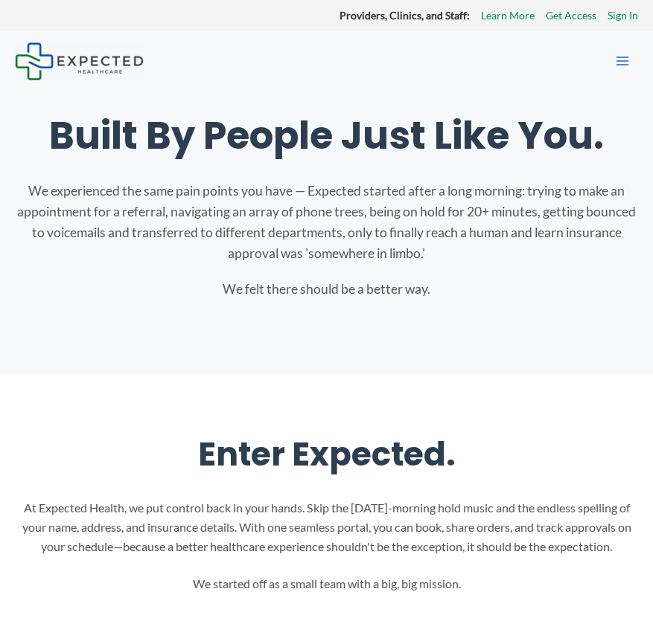  I want to click on button: Main menu toggle, so click(622, 61).